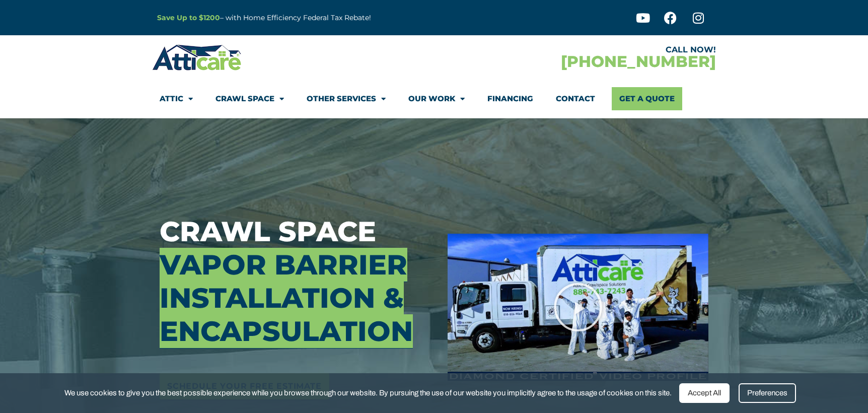  Describe the element at coordinates (368, 393) in the screenshot. I see `span: We use cookies to give you the best possible experience while you browse through our website. By ...` at that location.